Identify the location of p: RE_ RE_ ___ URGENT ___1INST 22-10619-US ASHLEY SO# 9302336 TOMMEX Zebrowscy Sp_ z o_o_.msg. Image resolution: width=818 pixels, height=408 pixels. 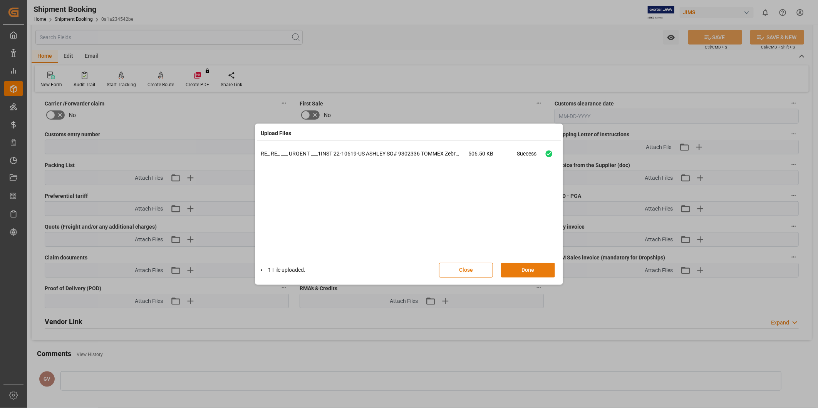
(364, 154).